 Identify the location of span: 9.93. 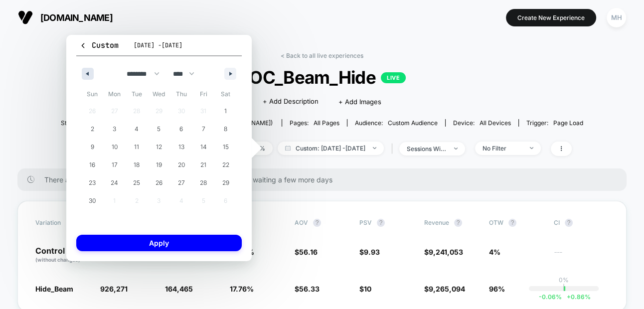
(372, 251).